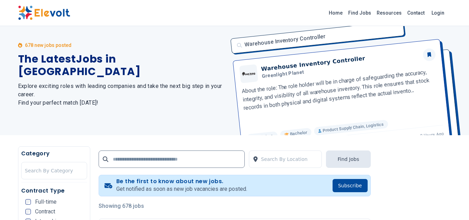  I want to click on a: Login, so click(438, 13).